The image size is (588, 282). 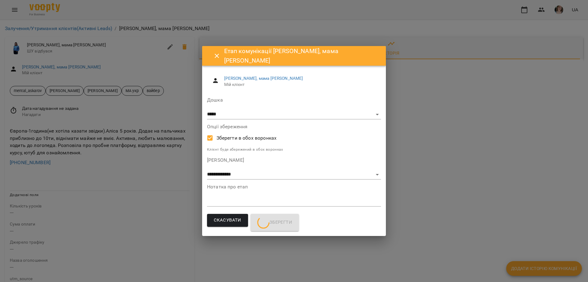 What do you see at coordinates (217, 56) in the screenshot?
I see `button: Close` at bounding box center [217, 56].